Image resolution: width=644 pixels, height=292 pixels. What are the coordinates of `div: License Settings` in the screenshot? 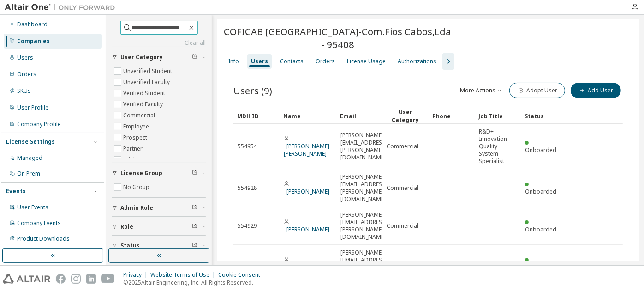 It's located at (31, 142).